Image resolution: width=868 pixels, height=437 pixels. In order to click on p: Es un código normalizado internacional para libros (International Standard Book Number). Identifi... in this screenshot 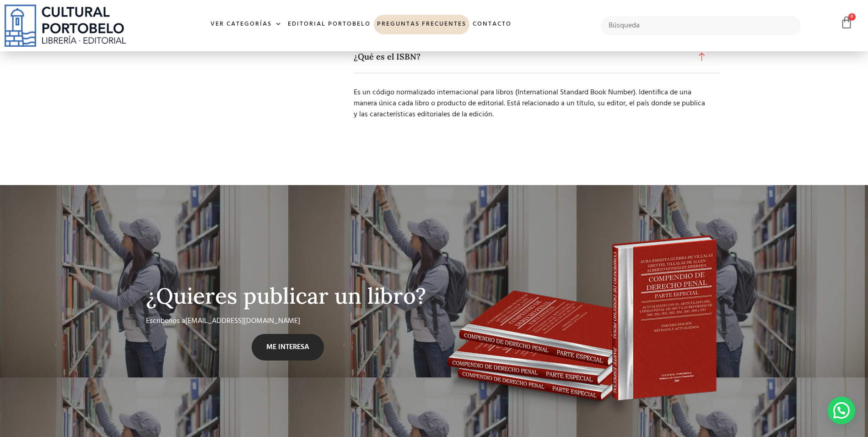, I will do `click(530, 104)`.